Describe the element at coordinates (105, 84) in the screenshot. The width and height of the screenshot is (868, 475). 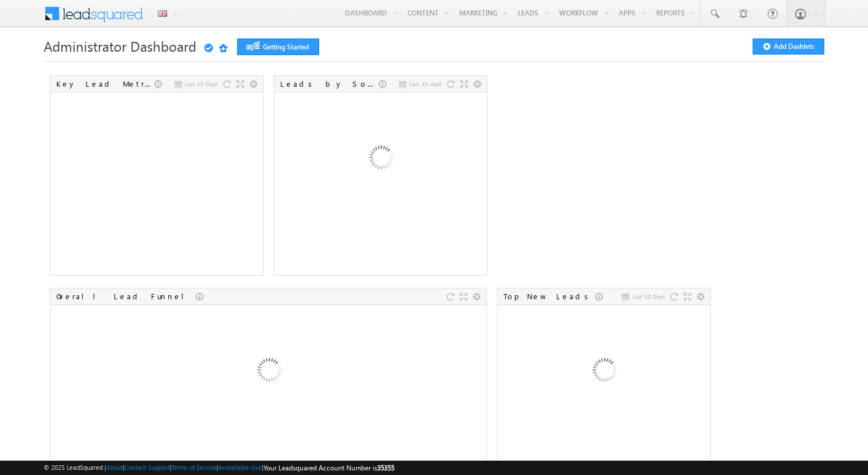
I see `div: Key Lead Metrics` at that location.